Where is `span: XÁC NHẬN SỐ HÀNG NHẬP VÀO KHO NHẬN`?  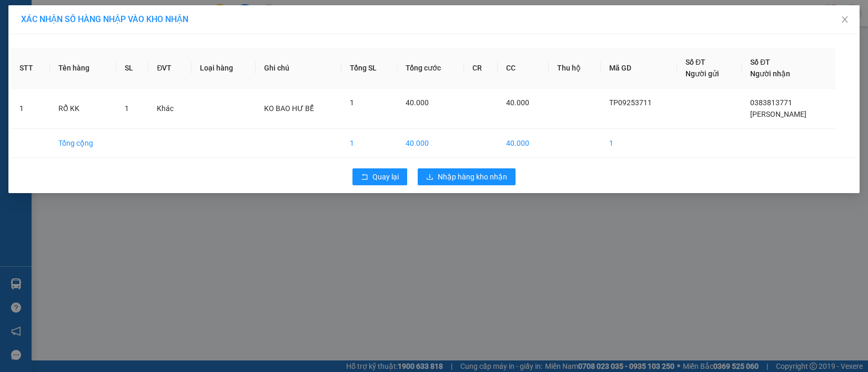 span: XÁC NHẬN SỐ HÀNG NHẬP VÀO KHO NHẬN is located at coordinates (105, 19).